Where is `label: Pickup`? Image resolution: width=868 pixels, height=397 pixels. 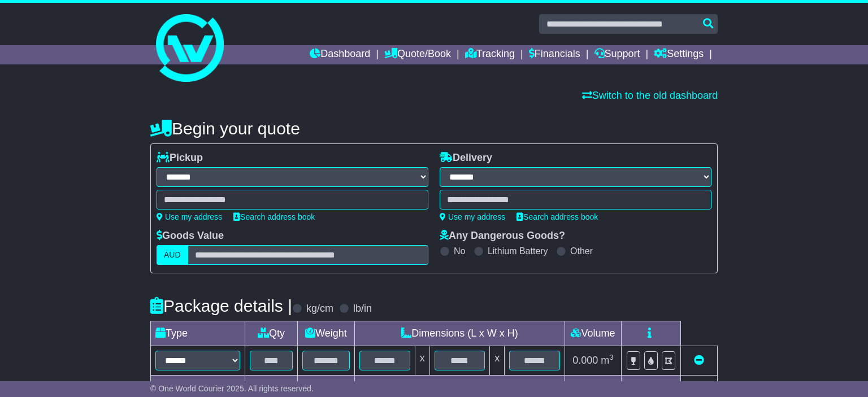 label: Pickup is located at coordinates (180, 158).